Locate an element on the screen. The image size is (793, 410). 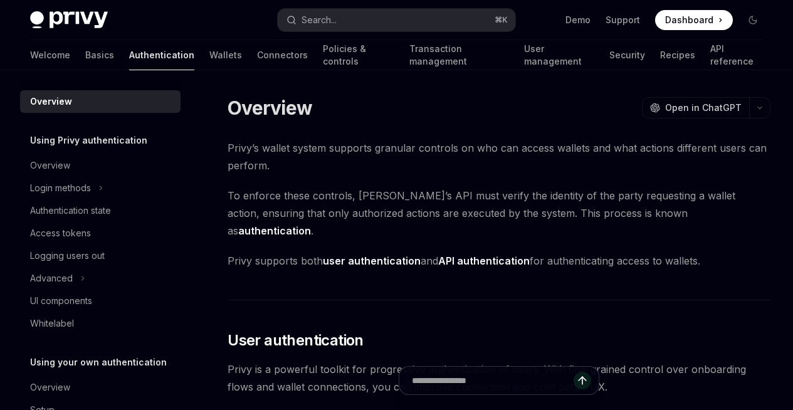
a: Demo is located at coordinates (578, 20).